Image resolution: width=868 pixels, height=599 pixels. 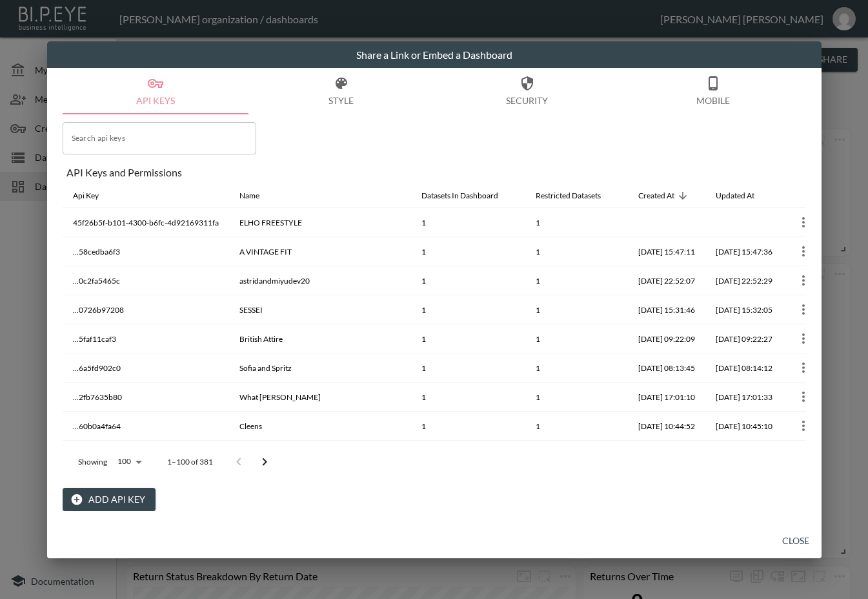 What do you see at coordinates (667, 367) in the screenshot?
I see `th: 2025-08-21, 08:13:45` at bounding box center [667, 367].